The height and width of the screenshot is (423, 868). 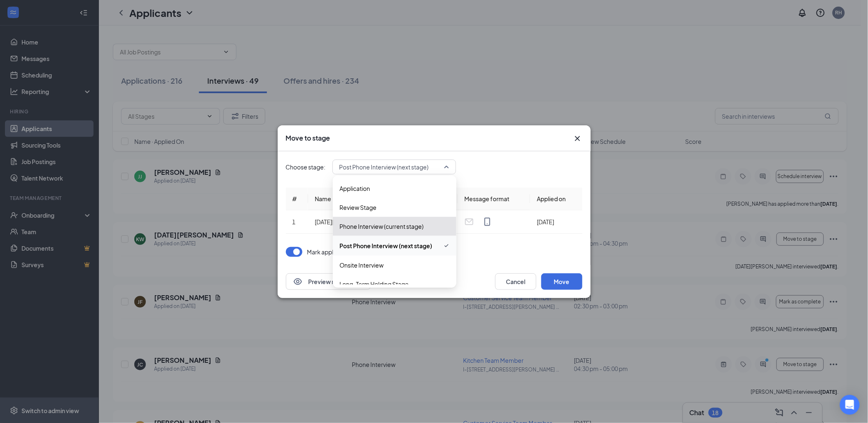 I want to click on th: Applied on, so click(x=556, y=199).